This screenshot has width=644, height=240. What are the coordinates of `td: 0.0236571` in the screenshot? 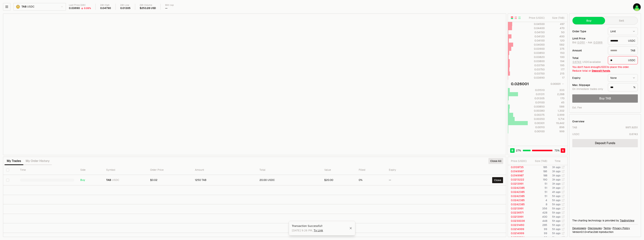 It's located at (519, 212).